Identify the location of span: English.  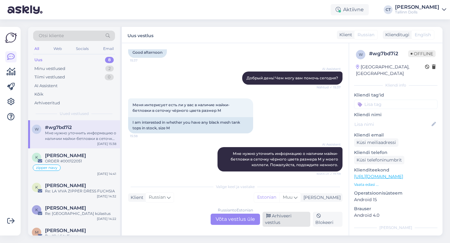
(423, 35).